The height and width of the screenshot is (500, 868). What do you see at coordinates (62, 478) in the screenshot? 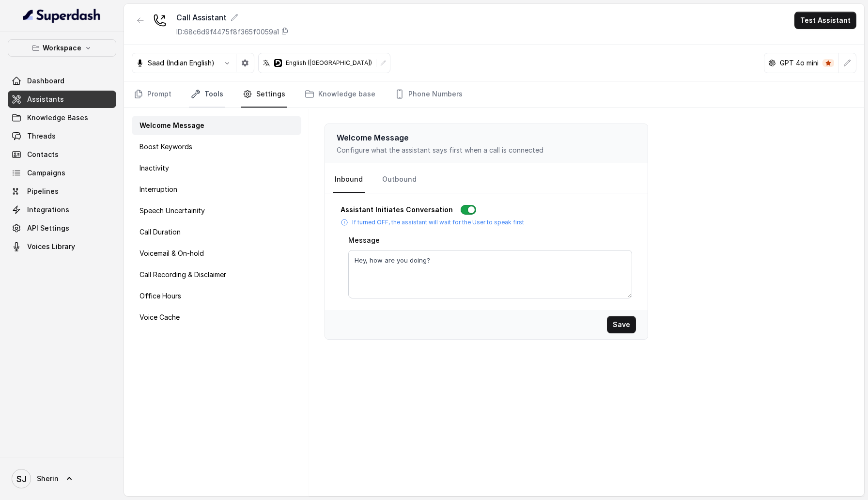
I see `a: Sherin` at bounding box center [62, 478].